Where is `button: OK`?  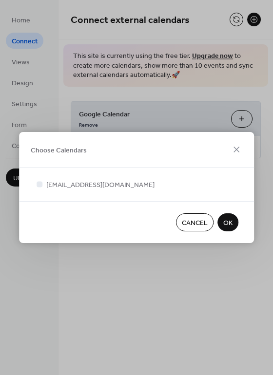
button: OK is located at coordinates (228, 222).